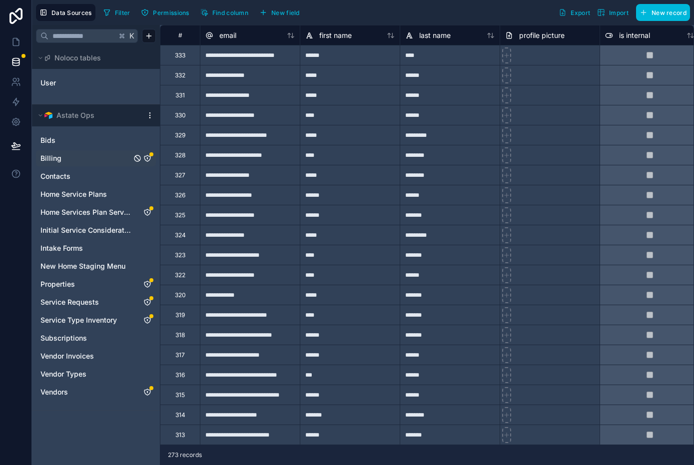  What do you see at coordinates (63, 374) in the screenshot?
I see `span: Vendor Types` at bounding box center [63, 374].